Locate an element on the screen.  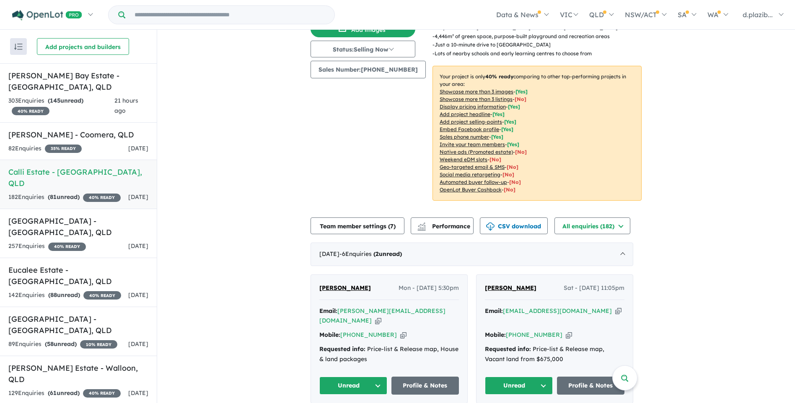
b: 40 % ready is located at coordinates (499, 76).